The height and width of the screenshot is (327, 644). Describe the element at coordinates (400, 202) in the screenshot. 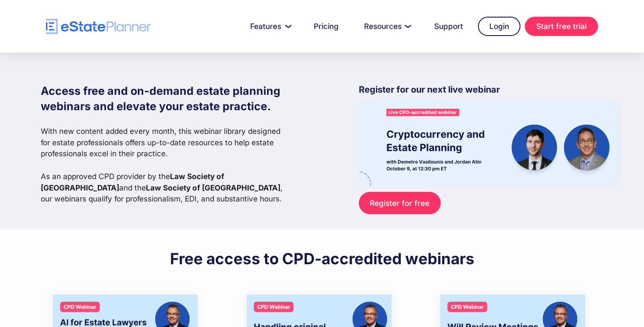

I see `a: Register for free` at that location.